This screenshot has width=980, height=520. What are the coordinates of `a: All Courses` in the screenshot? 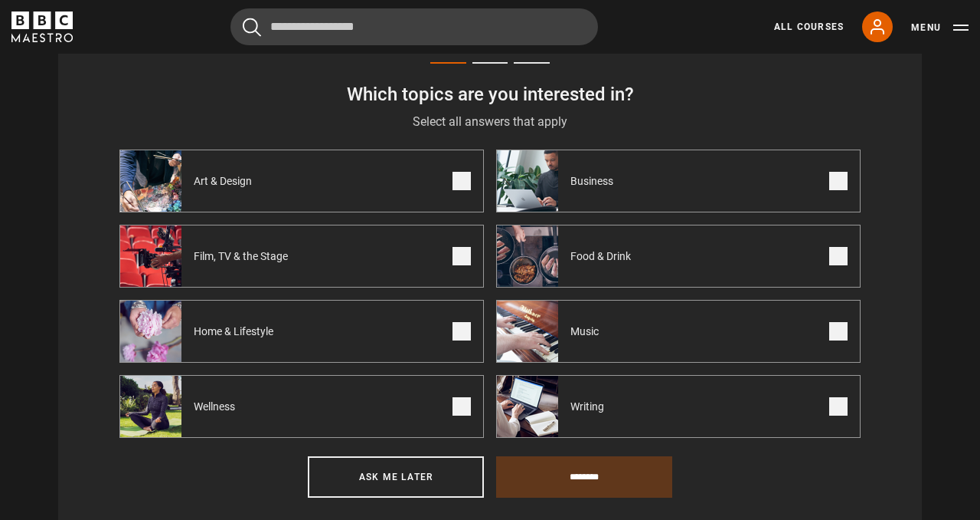 It's located at (809, 27).